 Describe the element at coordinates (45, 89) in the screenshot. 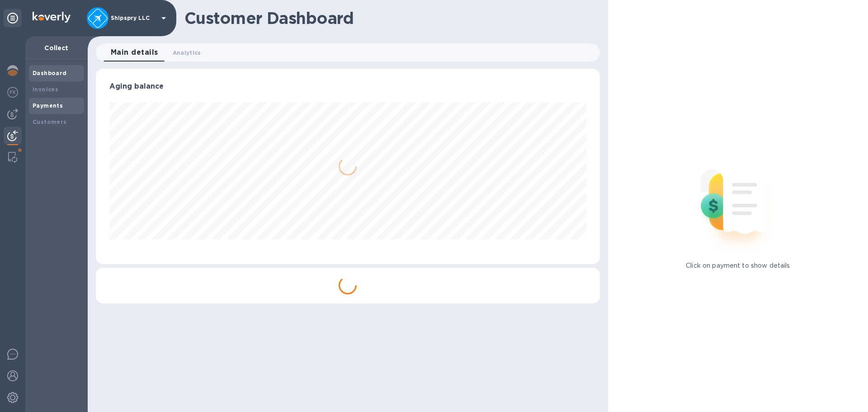

I see `b: Invoices` at that location.